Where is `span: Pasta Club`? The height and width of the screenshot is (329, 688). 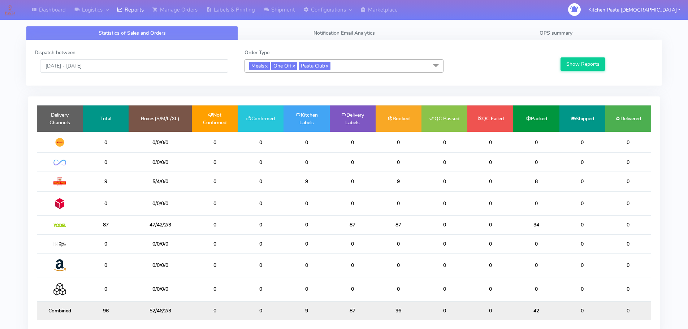
span: Pasta Club is located at coordinates (315, 66).